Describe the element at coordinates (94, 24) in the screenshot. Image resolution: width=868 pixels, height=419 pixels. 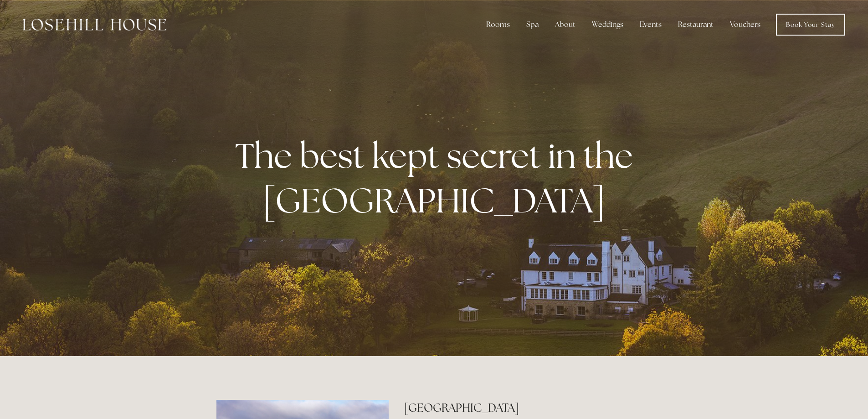
I see `img: Losehill House` at that location.